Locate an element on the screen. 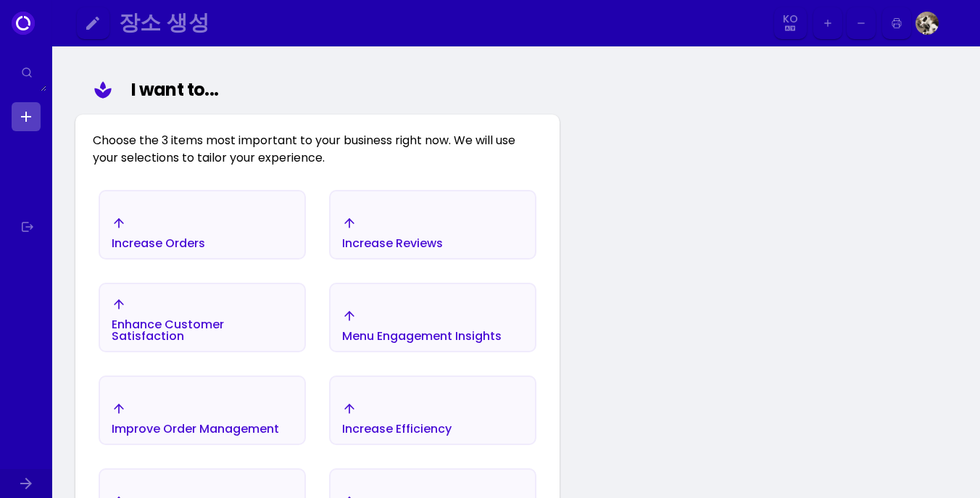  div: Menu Engagement Insights is located at coordinates (421, 336).